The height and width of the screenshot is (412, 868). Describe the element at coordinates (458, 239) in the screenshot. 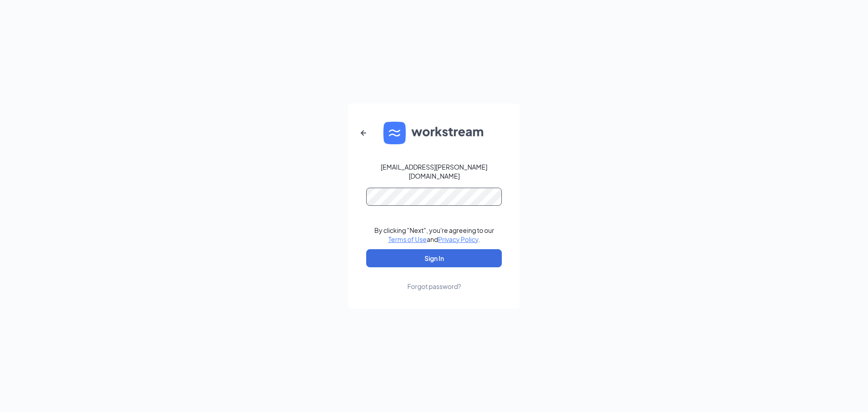

I see `a: Privacy Policy` at that location.